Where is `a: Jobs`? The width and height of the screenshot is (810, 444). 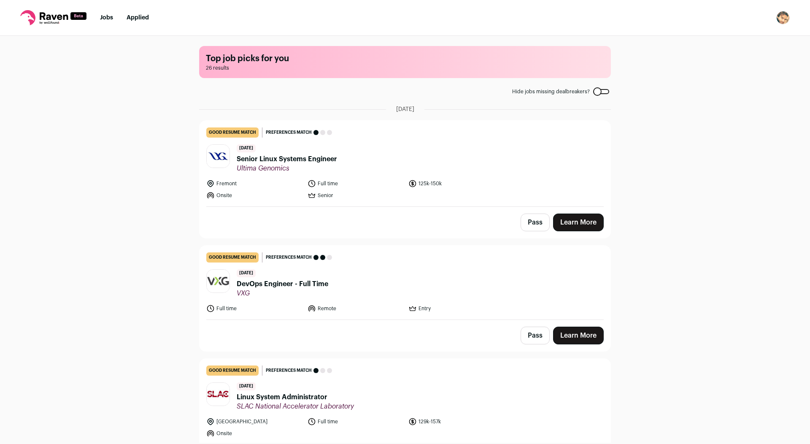 a: Jobs is located at coordinates (106, 18).